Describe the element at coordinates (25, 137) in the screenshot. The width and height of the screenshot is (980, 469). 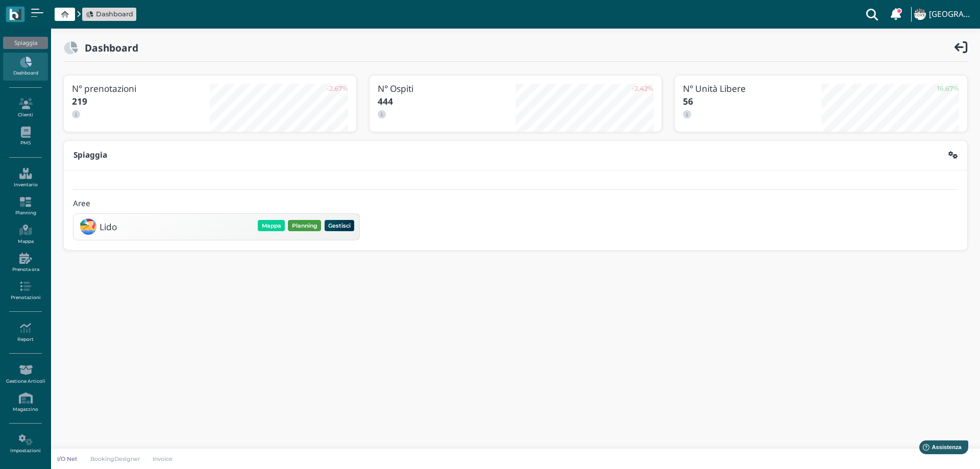
I see `a: PMS` at that location.